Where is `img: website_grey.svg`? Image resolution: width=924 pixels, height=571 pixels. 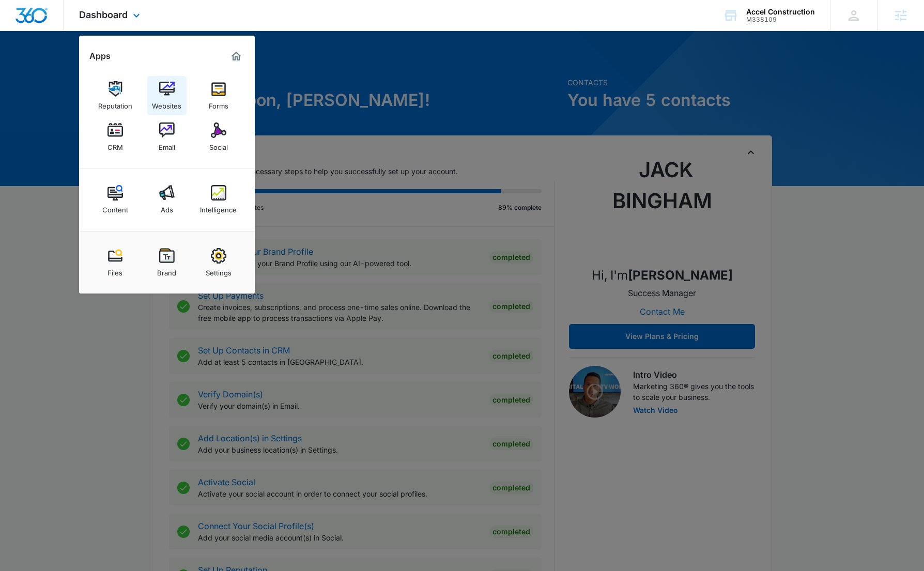
img: website_grey.svg is located at coordinates (21, 31).